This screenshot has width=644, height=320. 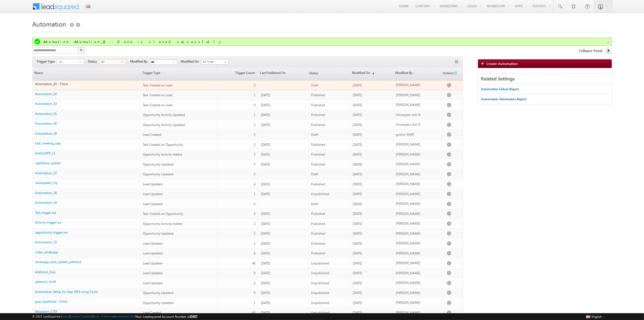 What do you see at coordinates (254, 312) in the screenshot?
I see `span: 43` at bounding box center [254, 312].